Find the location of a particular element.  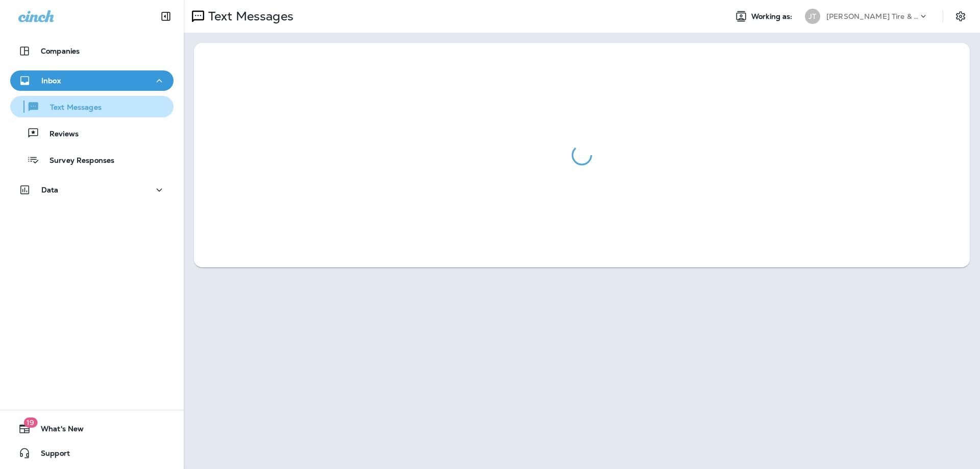

button: 19What's New is located at coordinates (92, 429).